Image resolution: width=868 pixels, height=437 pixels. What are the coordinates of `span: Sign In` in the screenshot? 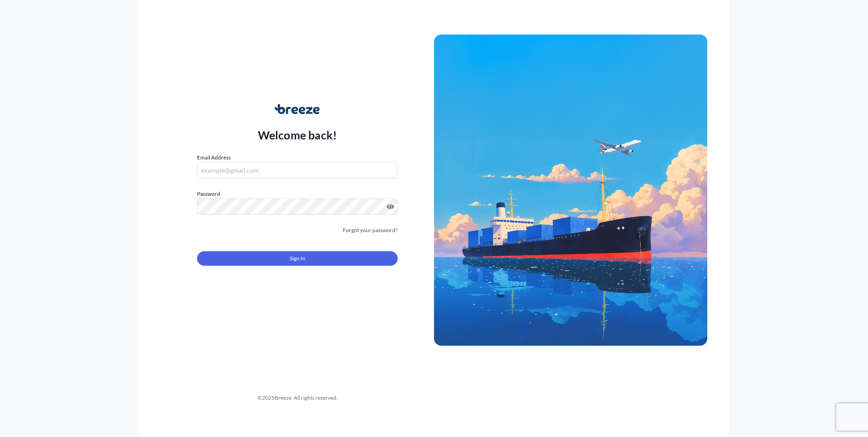 It's located at (297, 259).